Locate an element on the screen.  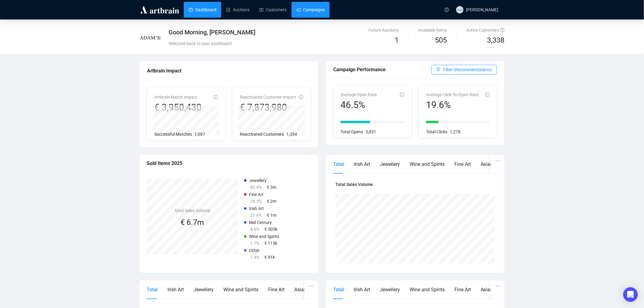
span: € 6.7m is located at coordinates (192, 222).